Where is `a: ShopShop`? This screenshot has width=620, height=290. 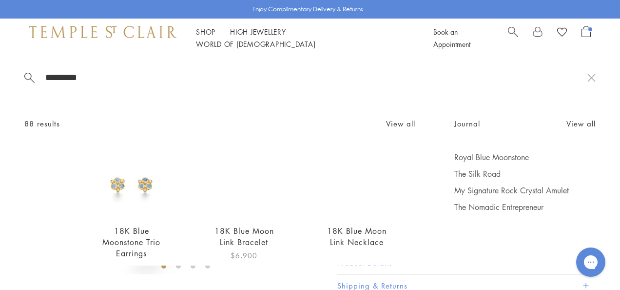 a: ShopShop is located at coordinates (206, 32).